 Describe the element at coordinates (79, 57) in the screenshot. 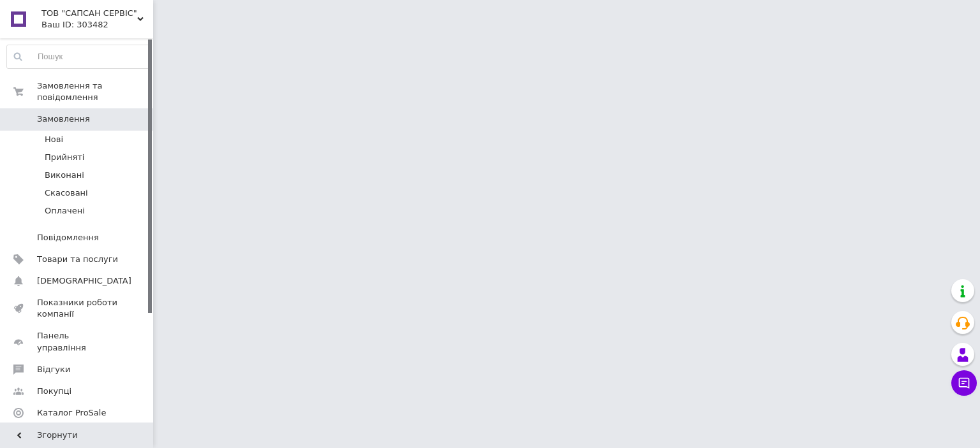

I see `input: Пошук` at that location.